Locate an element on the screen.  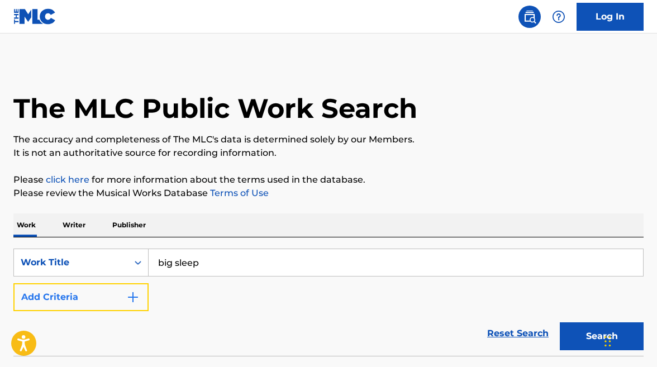
p: Please for more information about the terms used in the database. is located at coordinates (329, 180).